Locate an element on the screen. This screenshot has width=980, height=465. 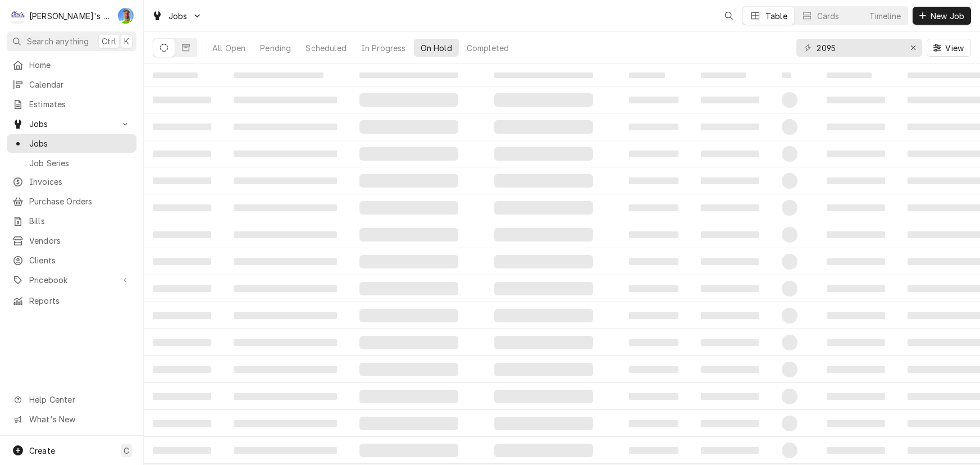
a: Job Series is located at coordinates (71, 163).